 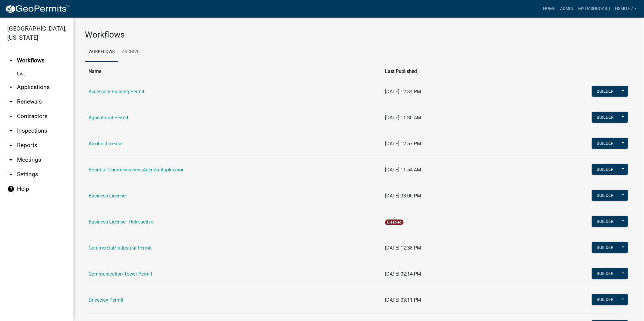 I want to click on a: Archive, so click(x=131, y=52).